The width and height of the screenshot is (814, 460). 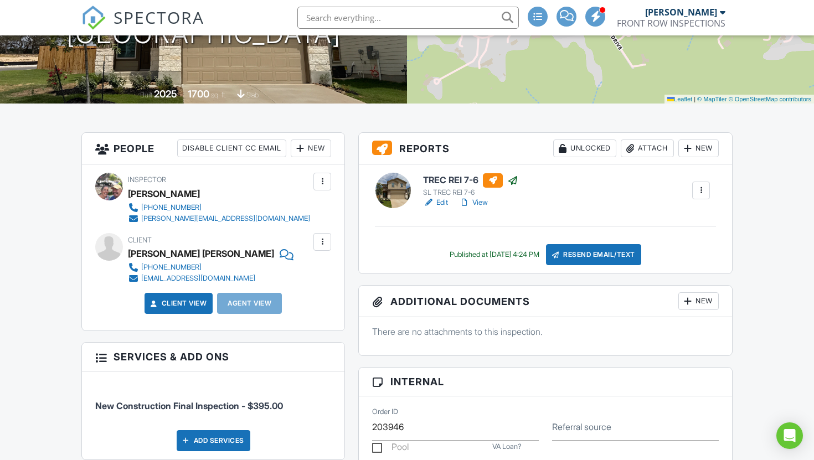 What do you see at coordinates (471, 193) in the screenshot?
I see `div: SL TREC REI 7-6` at bounding box center [471, 193].